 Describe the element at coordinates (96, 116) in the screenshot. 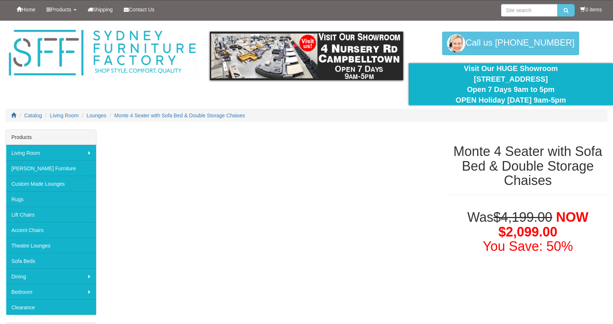

I see `span: Lounges` at that location.